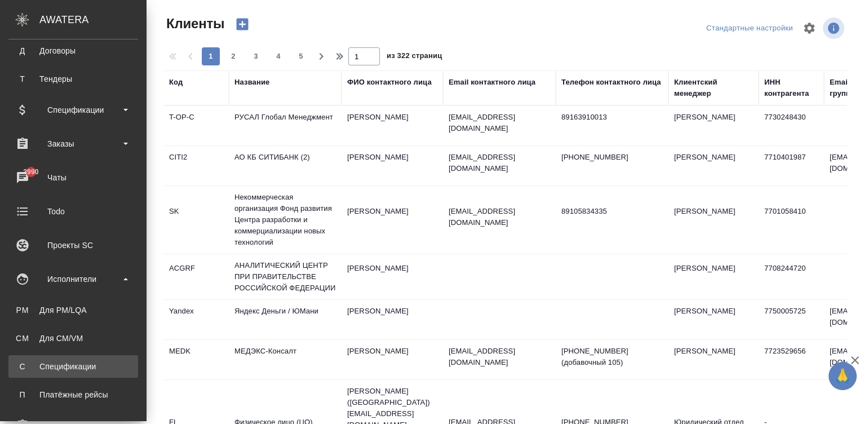 This screenshot has height=424, width=868. What do you see at coordinates (613, 117) in the screenshot?
I see `p: 89163910013` at bounding box center [613, 117].